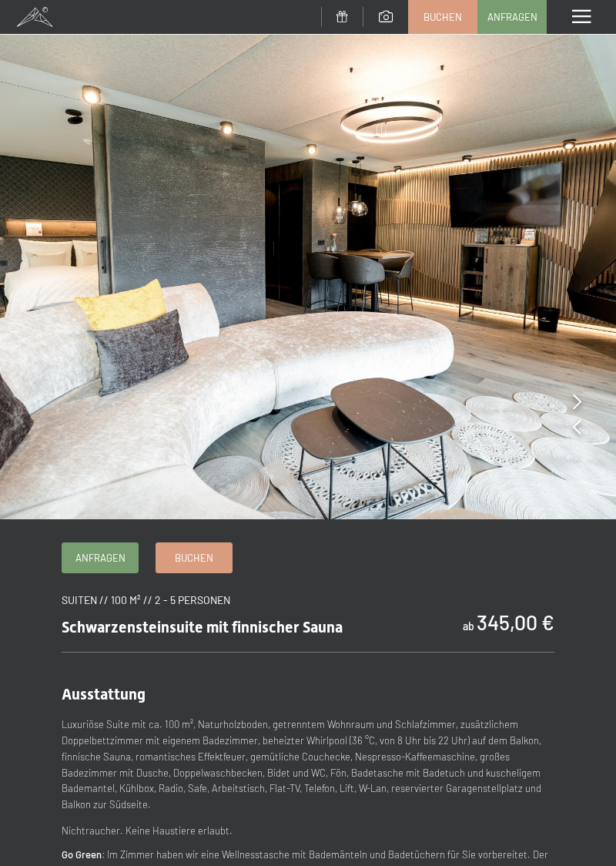 The image size is (616, 866). What do you see at coordinates (103, 695) in the screenshot?
I see `span: Ausstattung` at bounding box center [103, 695].